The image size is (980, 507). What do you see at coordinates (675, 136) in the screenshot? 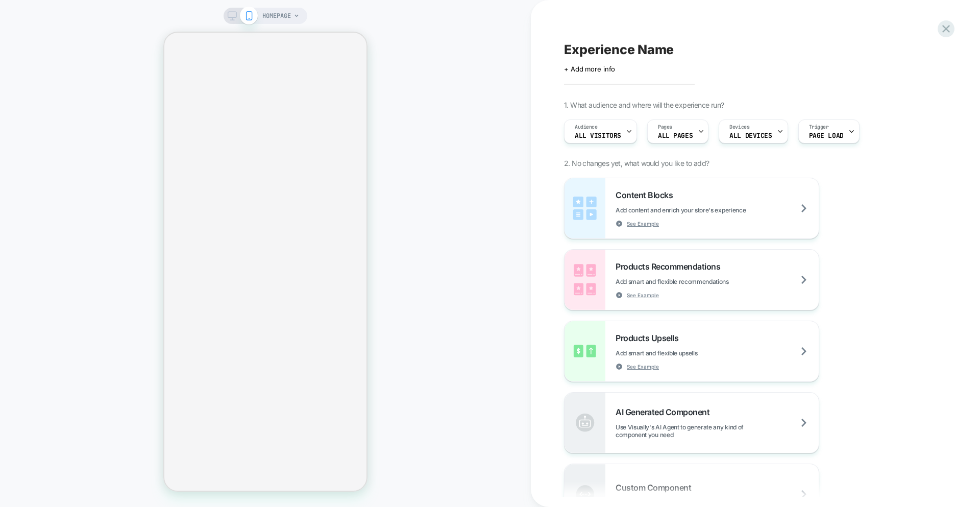
I see `span: ALL PAGES` at bounding box center [675, 136].